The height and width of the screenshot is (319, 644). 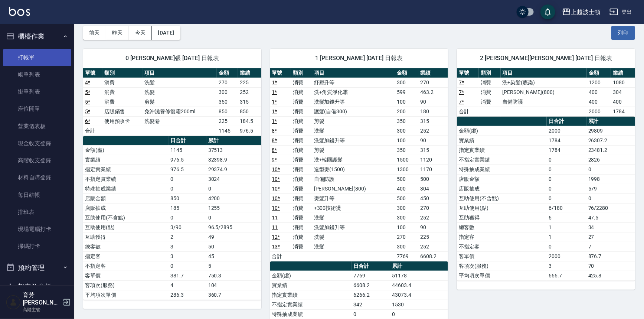 What do you see at coordinates (37, 247) in the screenshot?
I see `a: 掃碼打卡` at bounding box center [37, 247].